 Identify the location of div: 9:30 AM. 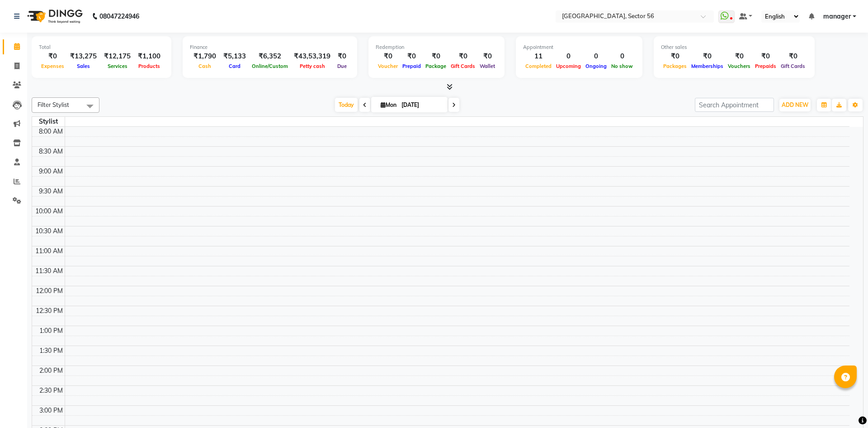
(51, 191).